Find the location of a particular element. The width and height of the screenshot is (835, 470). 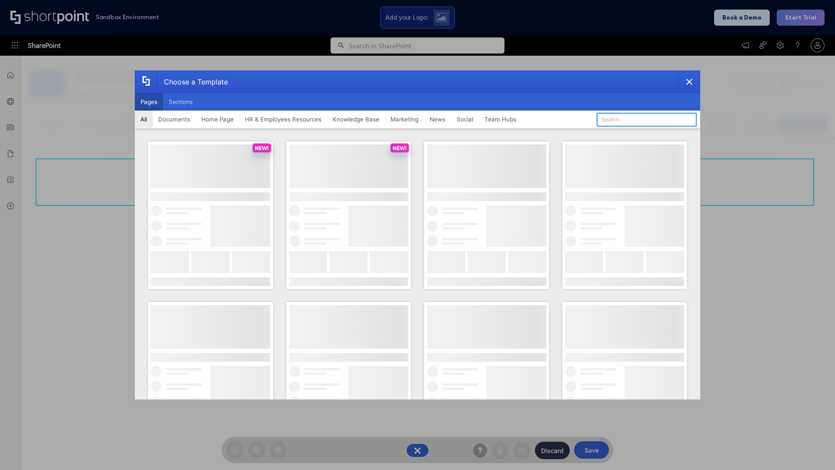

div: Chat Widget is located at coordinates (813, 449).